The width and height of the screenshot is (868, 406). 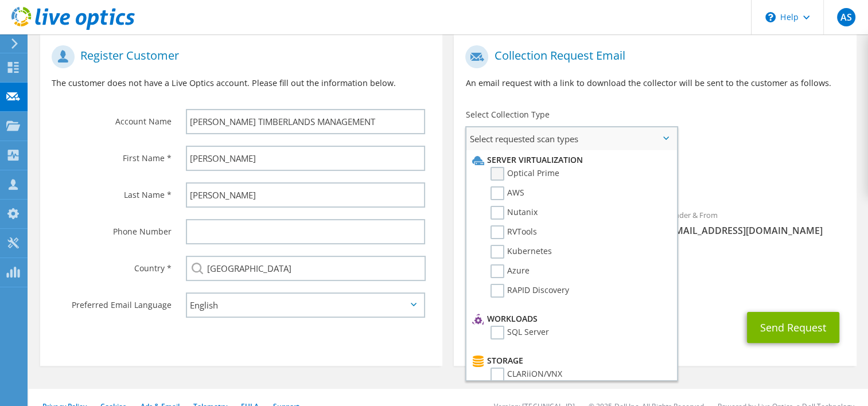 I want to click on h1: Collection Request Email, so click(x=652, y=56).